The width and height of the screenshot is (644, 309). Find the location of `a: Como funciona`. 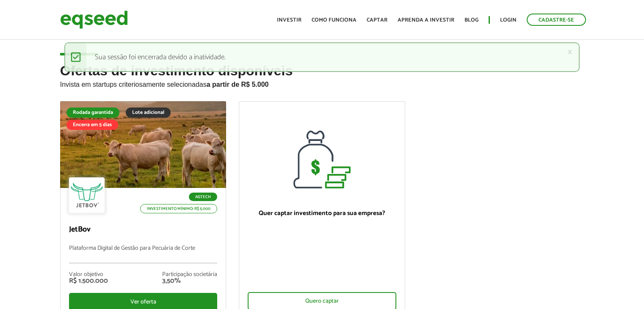

a: Como funciona is located at coordinates (334, 20).